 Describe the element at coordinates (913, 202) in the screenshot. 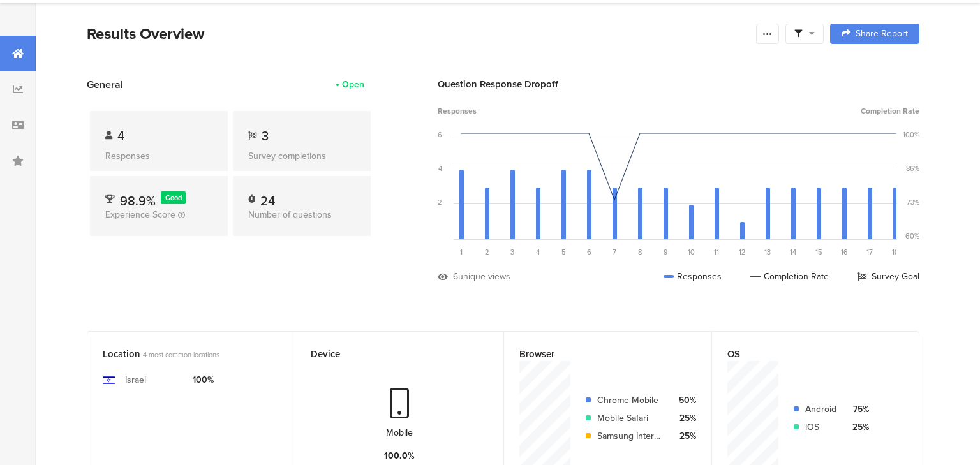

I see `div: 73%` at that location.